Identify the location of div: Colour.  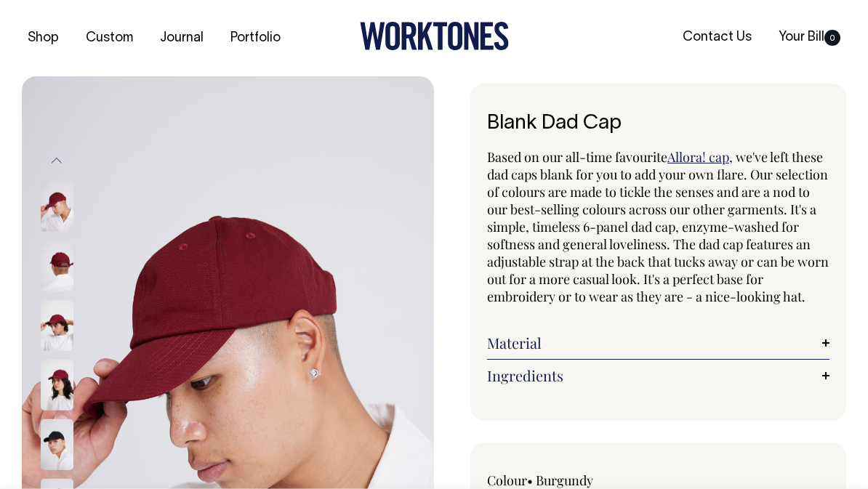
(555, 480).